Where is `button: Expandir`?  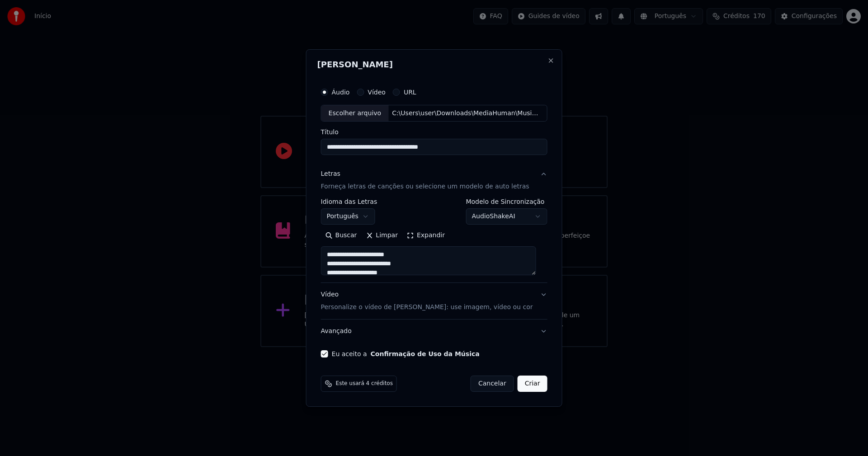
button: Expandir is located at coordinates (426, 236).